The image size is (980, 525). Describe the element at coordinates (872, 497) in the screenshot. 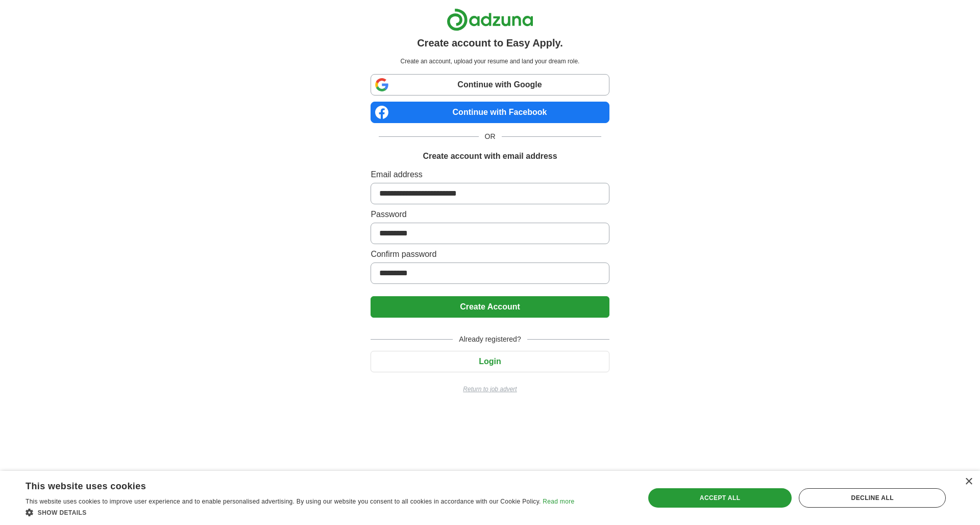

I see `div: Decline all` at that location.